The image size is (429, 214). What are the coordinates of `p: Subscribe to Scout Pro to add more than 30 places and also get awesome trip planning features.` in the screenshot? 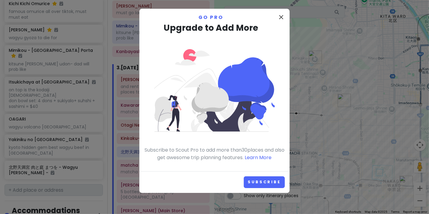 It's located at (214, 154).